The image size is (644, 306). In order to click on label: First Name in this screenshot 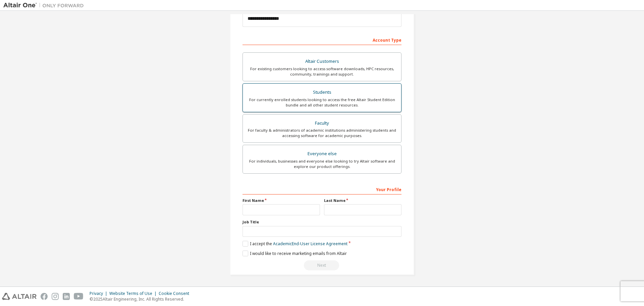, I will do `click(281, 200)`.